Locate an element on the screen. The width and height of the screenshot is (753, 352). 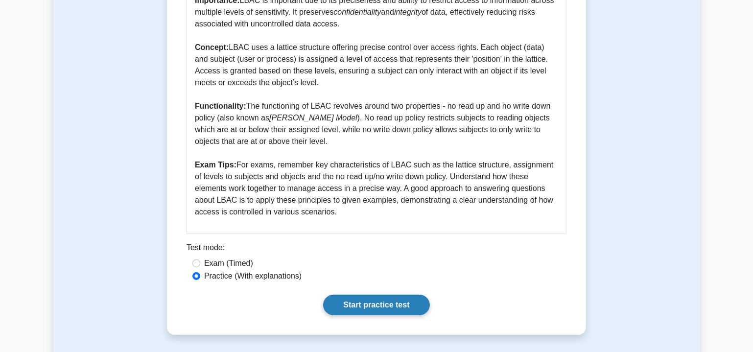
label: Practice (With explanations) is located at coordinates (253, 276).